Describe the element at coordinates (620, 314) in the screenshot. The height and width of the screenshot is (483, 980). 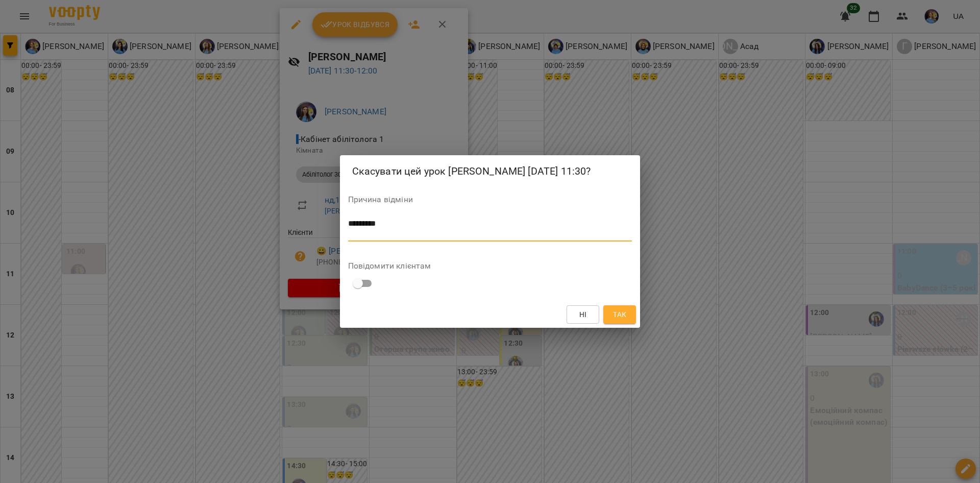
I see `span: Так` at that location.